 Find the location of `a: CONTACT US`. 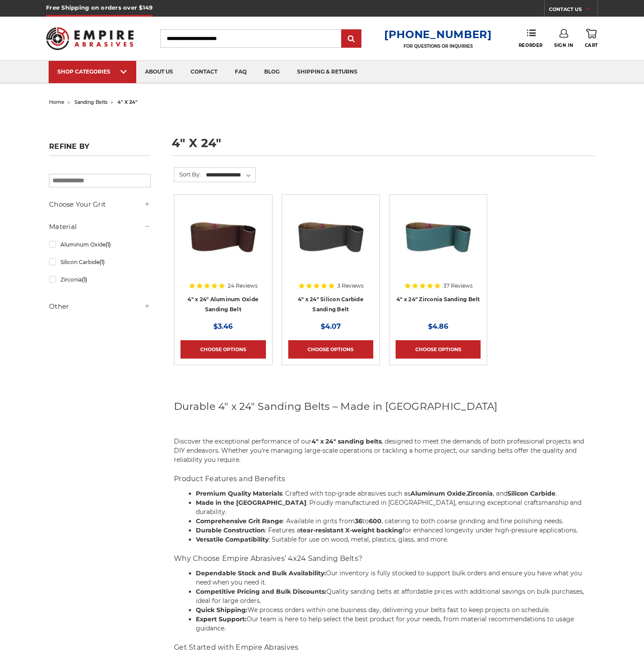

a: CONTACT US is located at coordinates (573, 11).